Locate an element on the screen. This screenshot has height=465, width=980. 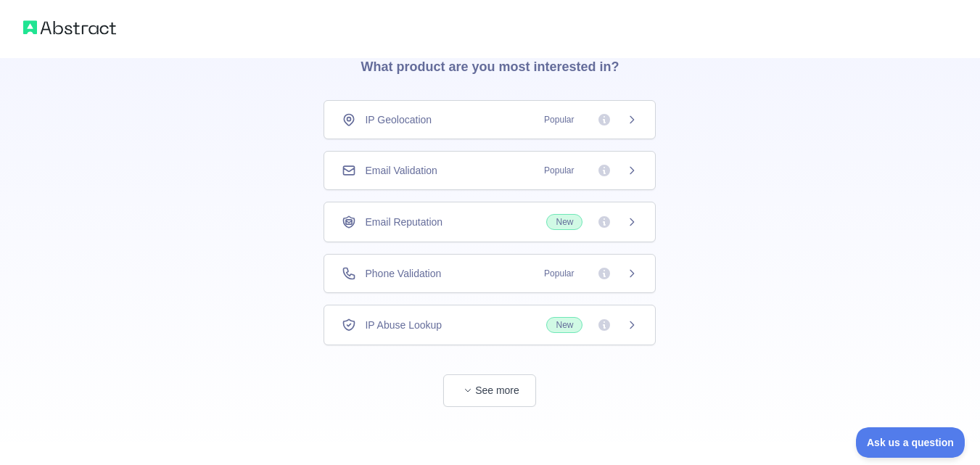
img: Abstract logo is located at coordinates (70, 28).